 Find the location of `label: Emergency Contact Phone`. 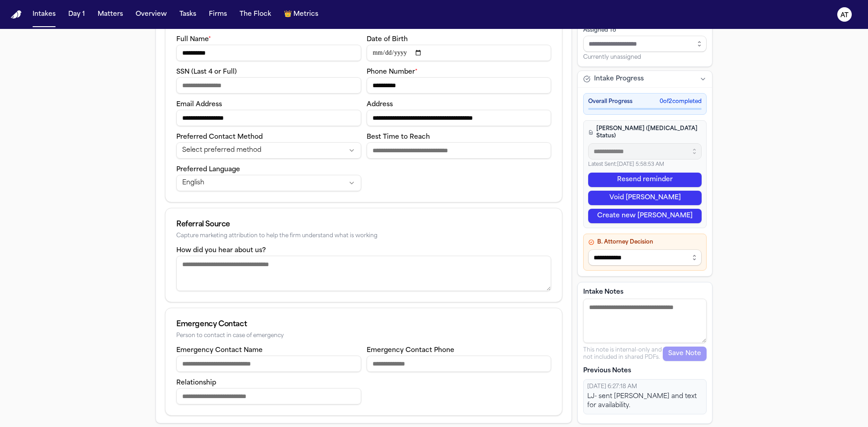

label: Emergency Contact Phone is located at coordinates (411, 350).